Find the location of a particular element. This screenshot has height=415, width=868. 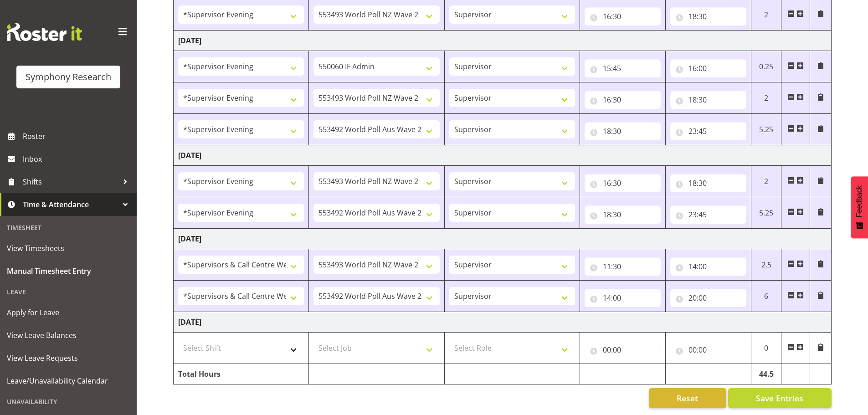

span: Apply for Leave is located at coordinates (69, 313).